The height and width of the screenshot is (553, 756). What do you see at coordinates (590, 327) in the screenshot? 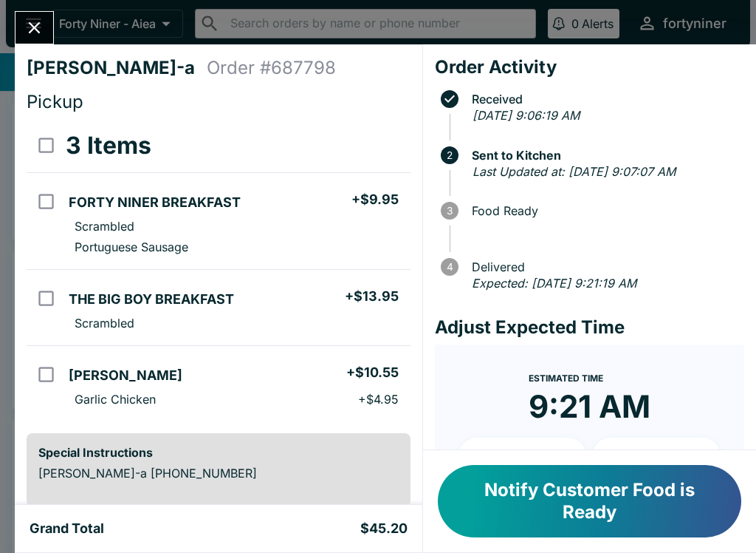
I see `h4: Adjust Expected Time` at bounding box center [590, 327].